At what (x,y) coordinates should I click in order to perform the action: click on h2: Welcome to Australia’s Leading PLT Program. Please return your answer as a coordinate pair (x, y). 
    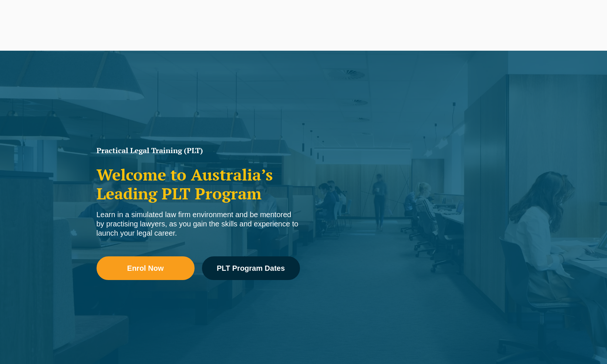
    Looking at the image, I should click on (198, 184).